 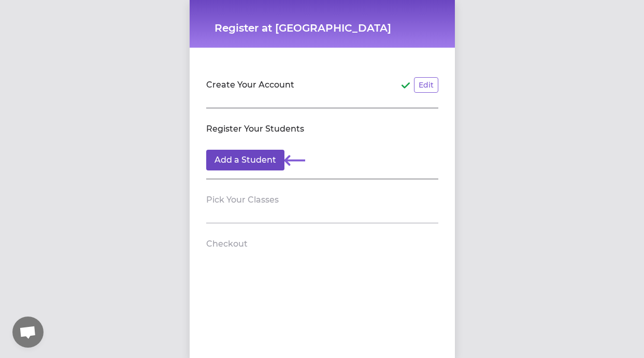 What do you see at coordinates (242, 200) in the screenshot?
I see `h2: Pick Your Classes` at bounding box center [242, 200].